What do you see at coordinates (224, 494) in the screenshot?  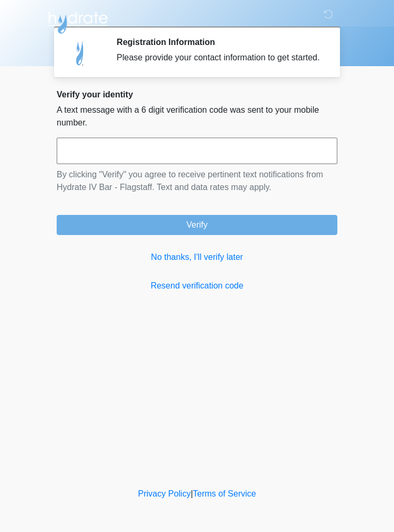 I see `a: Terms of Service` at bounding box center [224, 494].